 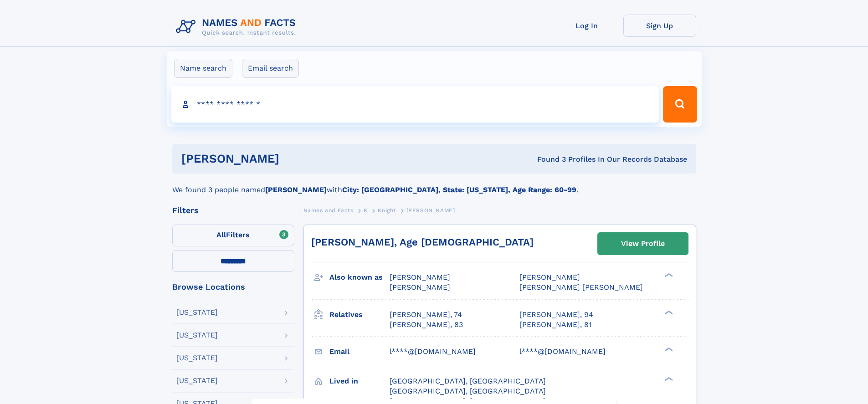 I want to click on input: search input, so click(x=415, y=104).